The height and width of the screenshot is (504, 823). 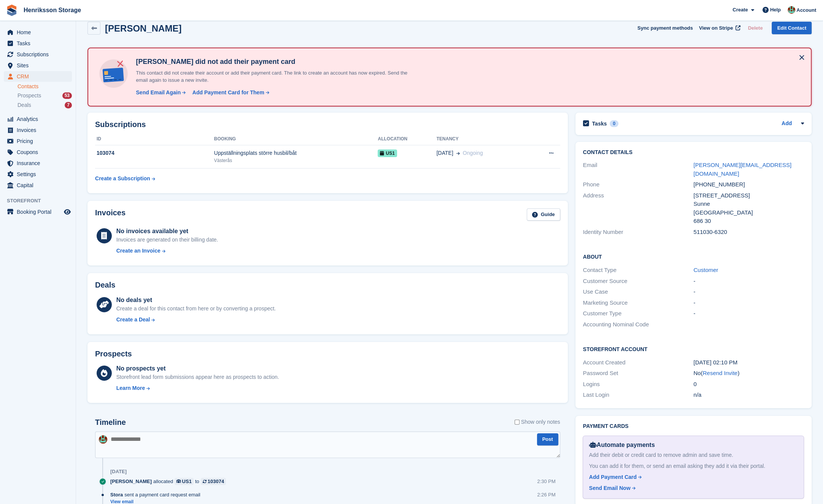 I want to click on div: Marketing Source, so click(x=638, y=303).